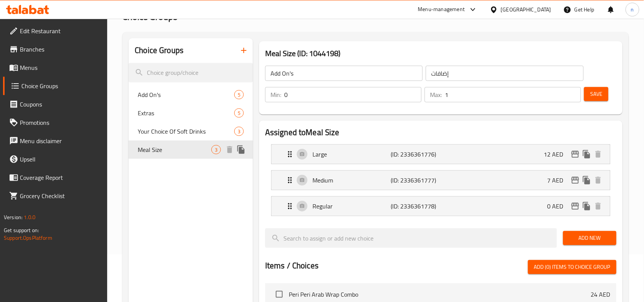 Image resolution: width=644 pixels, height=302 pixels. Describe the element at coordinates (436, 94) in the screenshot. I see `p: Max:` at that location.